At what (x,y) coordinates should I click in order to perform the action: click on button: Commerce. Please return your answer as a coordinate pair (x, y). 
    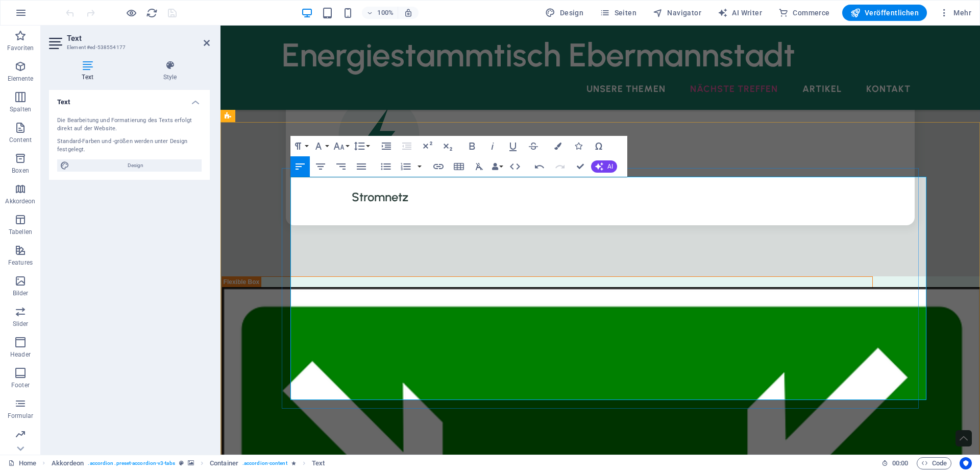
    Looking at the image, I should click on (804, 13).